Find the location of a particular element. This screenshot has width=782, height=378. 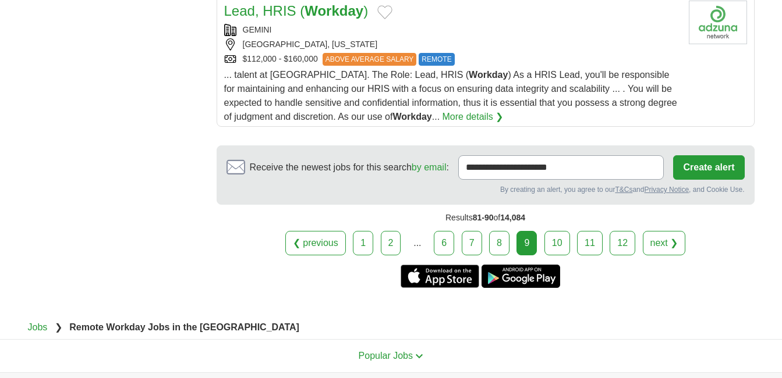

div: By creating an alert, you agree to our and , and Cookie Use. is located at coordinates (486, 190).